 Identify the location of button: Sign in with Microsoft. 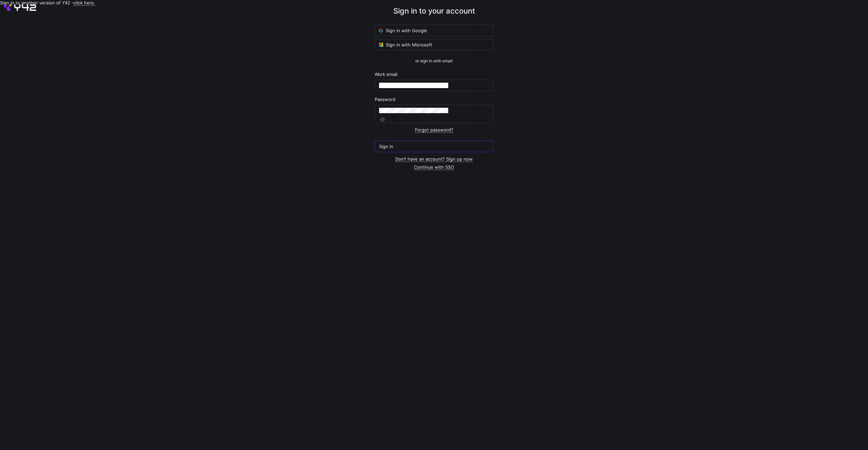
(434, 44).